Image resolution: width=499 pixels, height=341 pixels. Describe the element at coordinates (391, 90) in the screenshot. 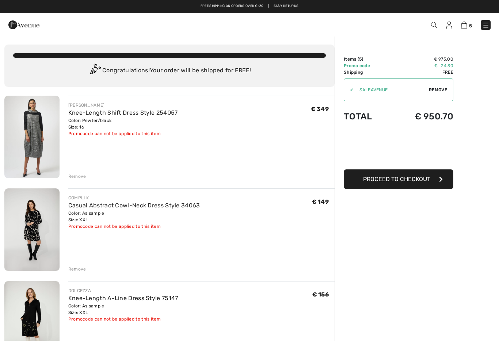

I see `input: Promo code` at that location.